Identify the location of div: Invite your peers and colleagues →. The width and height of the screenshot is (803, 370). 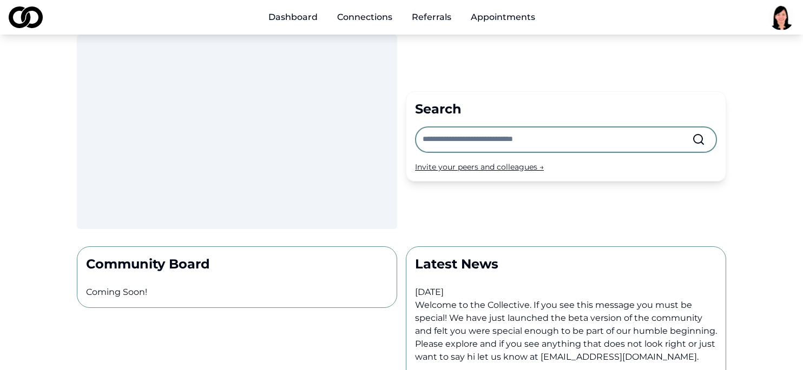
(566, 167).